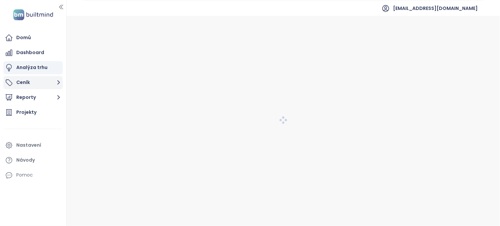  Describe the element at coordinates (33, 15) in the screenshot. I see `img: logo` at that location.